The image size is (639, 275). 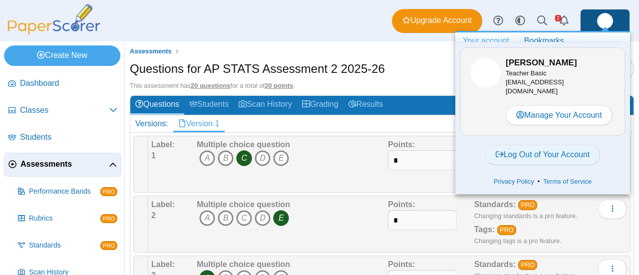 What do you see at coordinates (514, 182) in the screenshot?
I see `a: Privacy Policy` at bounding box center [514, 182].